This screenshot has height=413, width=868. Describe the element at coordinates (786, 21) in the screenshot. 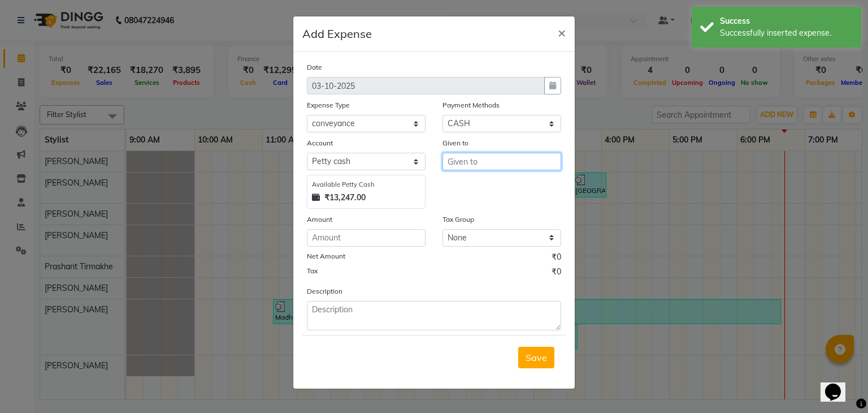

I see `div: Success` at that location.